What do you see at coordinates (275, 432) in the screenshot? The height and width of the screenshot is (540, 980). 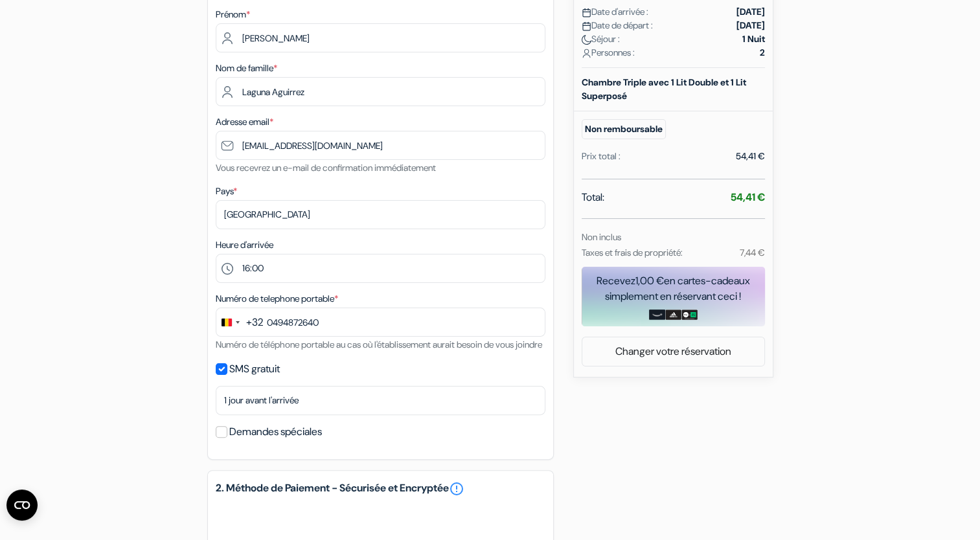 I see `label: Demandes spéciales` at bounding box center [275, 432].